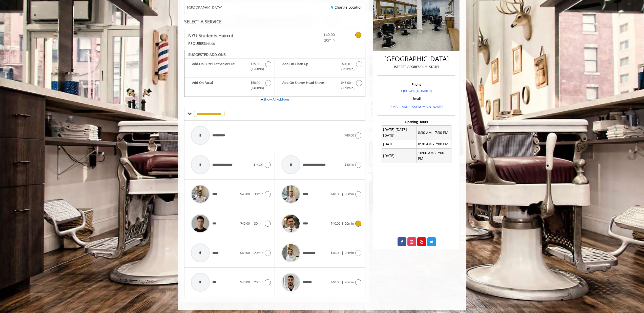  I want to click on a: Show All Add-ons, so click(277, 100).